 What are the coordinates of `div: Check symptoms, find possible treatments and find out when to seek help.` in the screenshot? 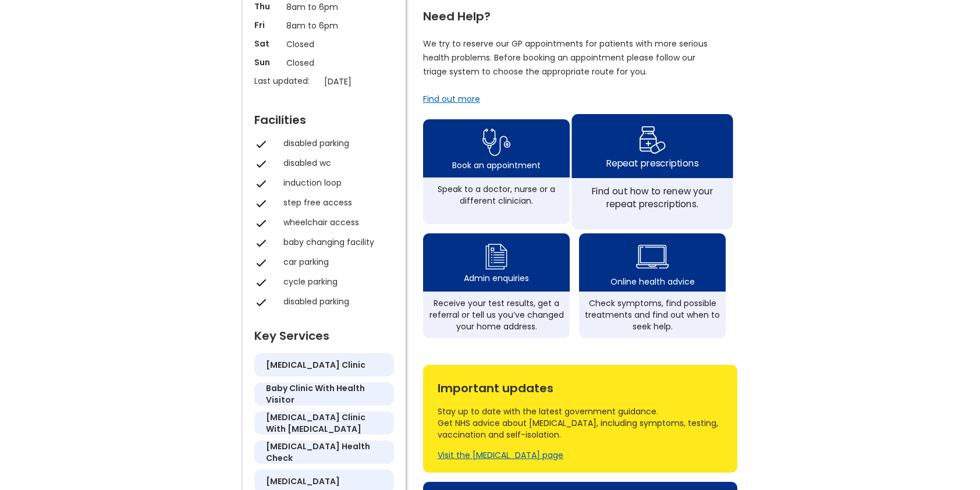 It's located at (652, 315).